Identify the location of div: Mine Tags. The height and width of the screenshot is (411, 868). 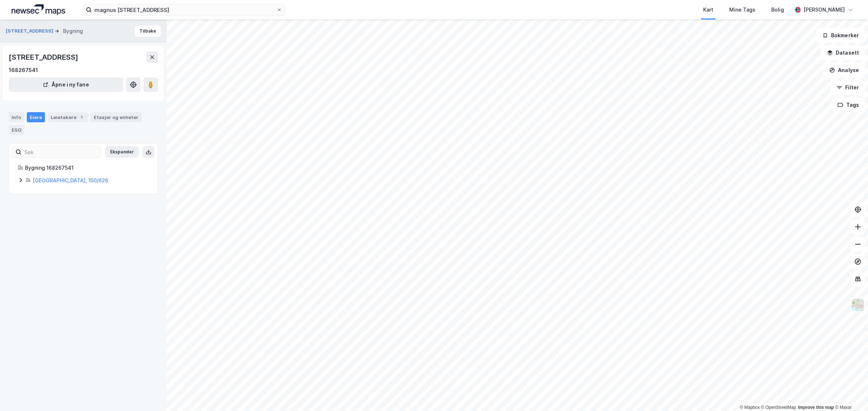
(742, 10).